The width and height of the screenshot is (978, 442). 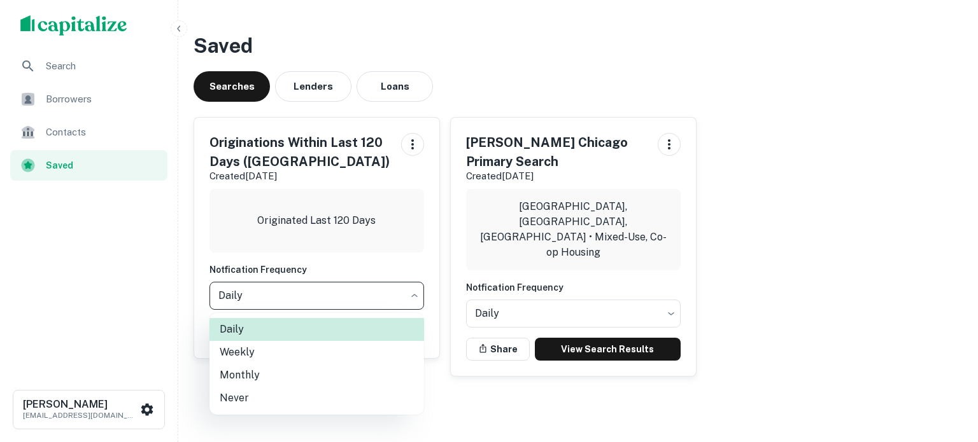 What do you see at coordinates (946, 371) in the screenshot?
I see `div: Chat Widget` at bounding box center [946, 371].